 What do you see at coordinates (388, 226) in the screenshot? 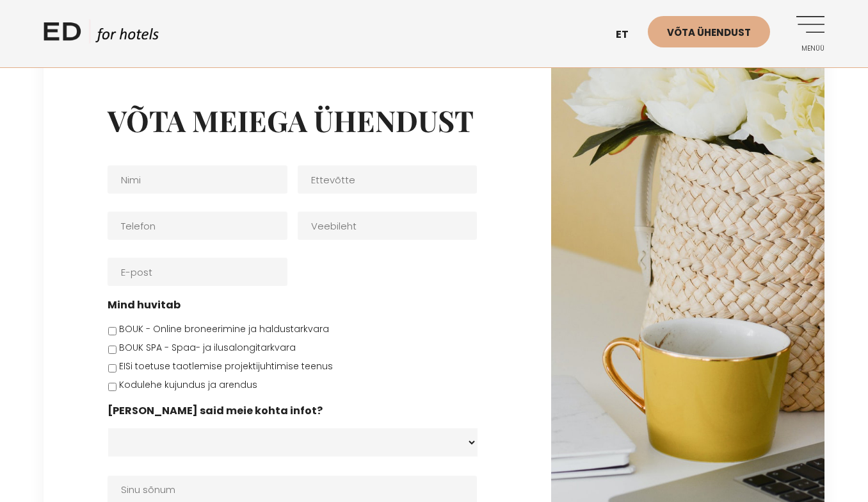
I see `input: Veebileht` at bounding box center [388, 226].